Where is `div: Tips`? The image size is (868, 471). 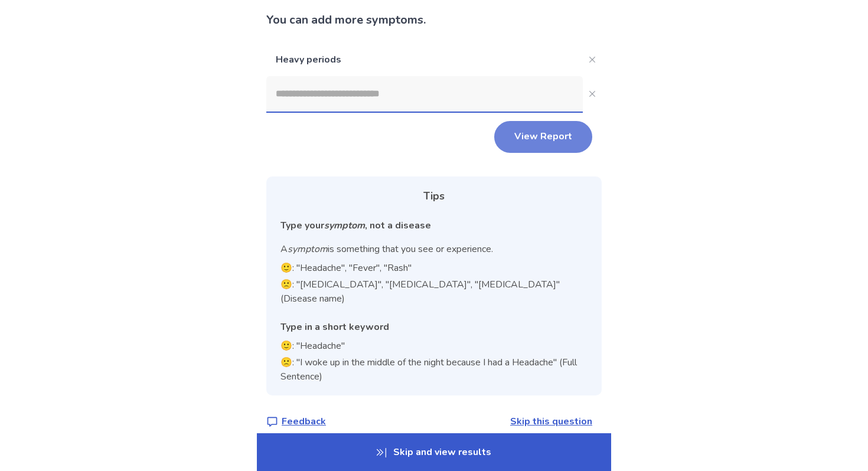
div: Tips is located at coordinates (434, 196).